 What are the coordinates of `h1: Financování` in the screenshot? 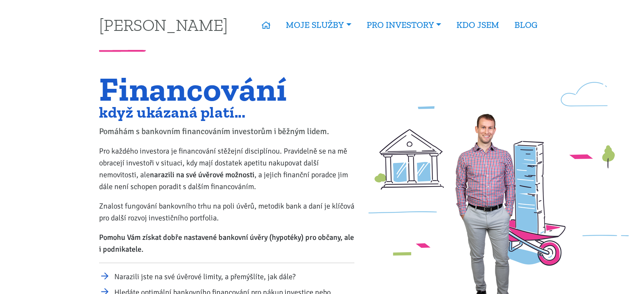 It's located at (227, 89).